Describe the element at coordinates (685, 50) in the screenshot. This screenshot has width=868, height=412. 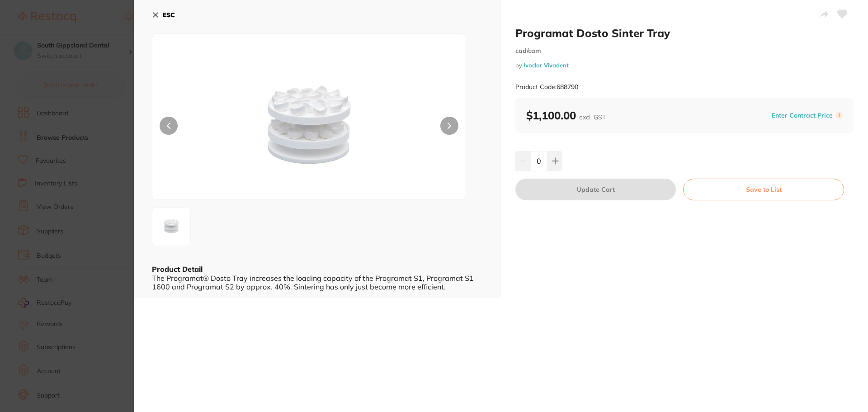
I see `small: cad/cam` at that location.